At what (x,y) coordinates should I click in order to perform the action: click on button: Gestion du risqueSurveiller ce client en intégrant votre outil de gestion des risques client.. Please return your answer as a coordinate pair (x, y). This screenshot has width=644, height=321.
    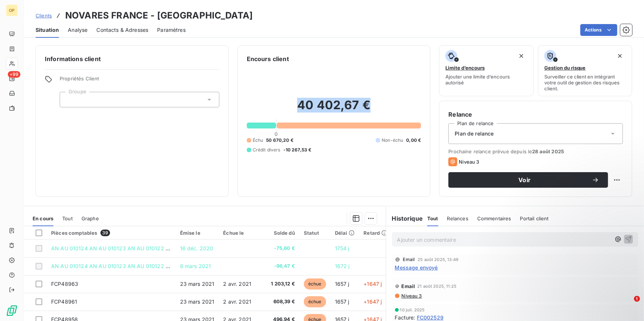
    Looking at the image, I should click on (585, 71).